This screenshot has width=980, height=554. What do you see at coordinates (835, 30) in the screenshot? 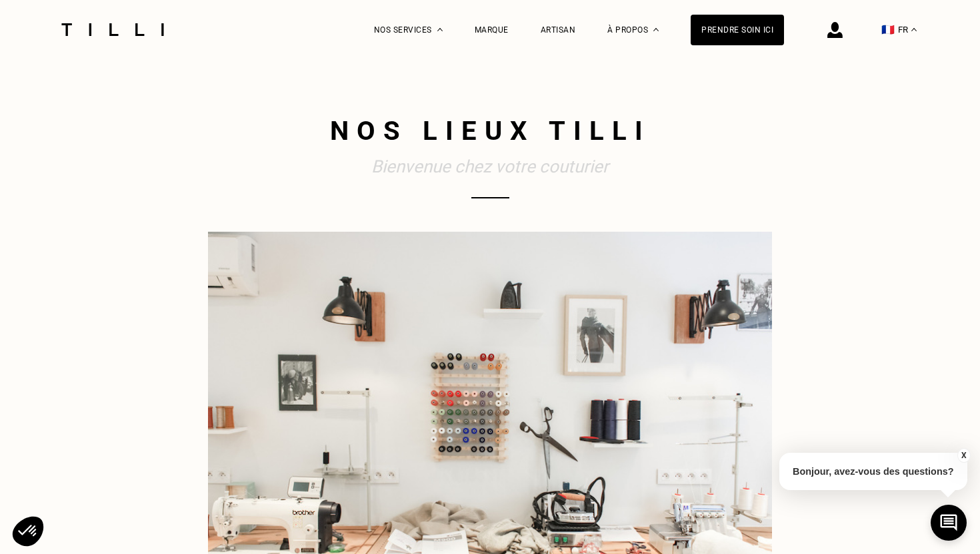
I see `img: icône connexion` at bounding box center [835, 30].